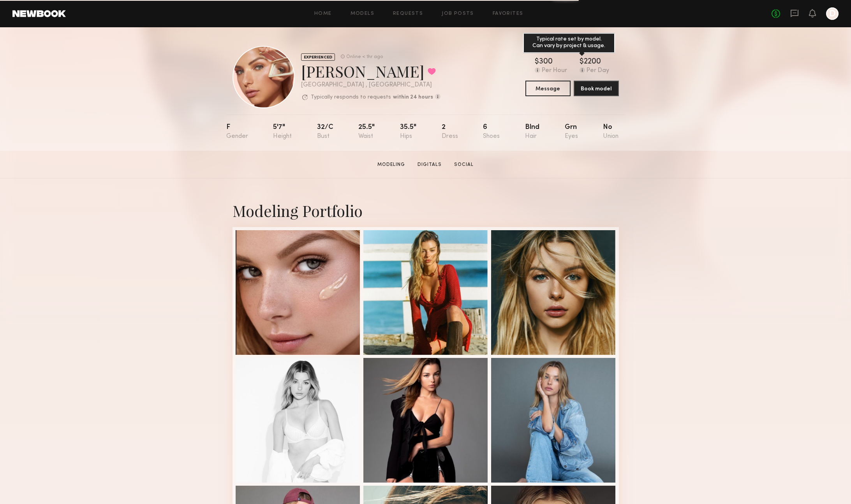 Image resolution: width=851 pixels, height=504 pixels. Describe the element at coordinates (592, 62) in the screenshot. I see `div: 2200` at that location.